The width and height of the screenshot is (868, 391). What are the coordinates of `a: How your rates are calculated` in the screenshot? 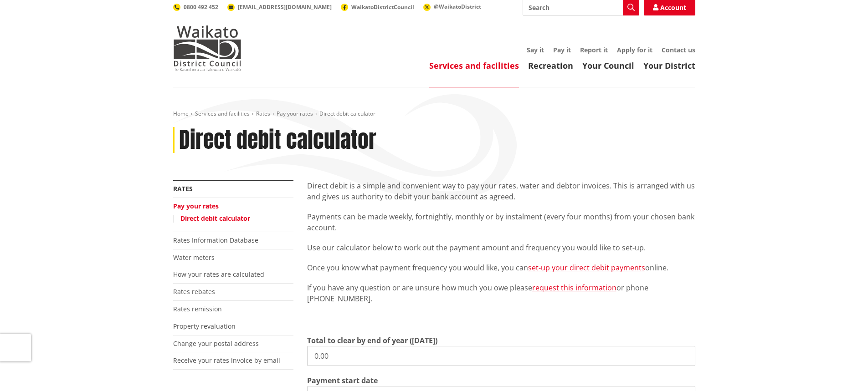 It's located at (219, 274).